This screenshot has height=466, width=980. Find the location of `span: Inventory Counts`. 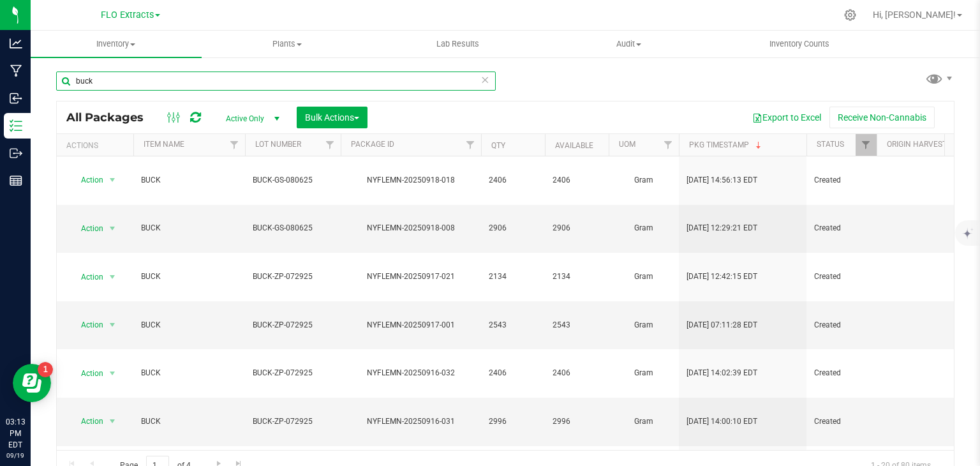

span: Inventory Counts is located at coordinates (800, 44).